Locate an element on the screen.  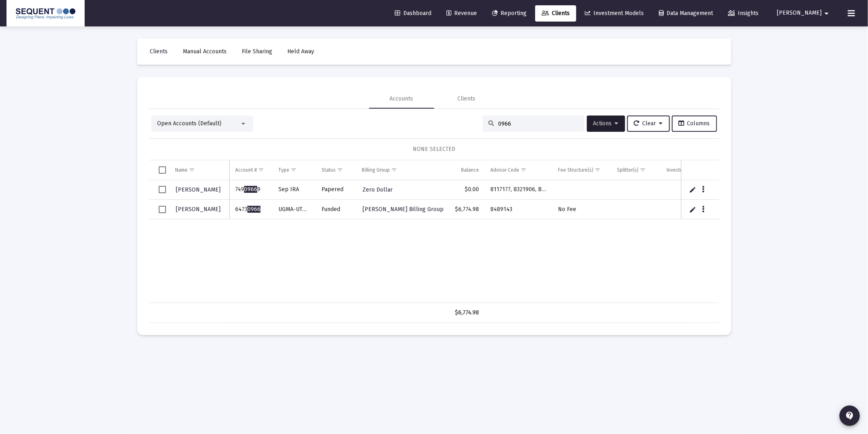
div: Fee Structure(s) is located at coordinates (576, 170).